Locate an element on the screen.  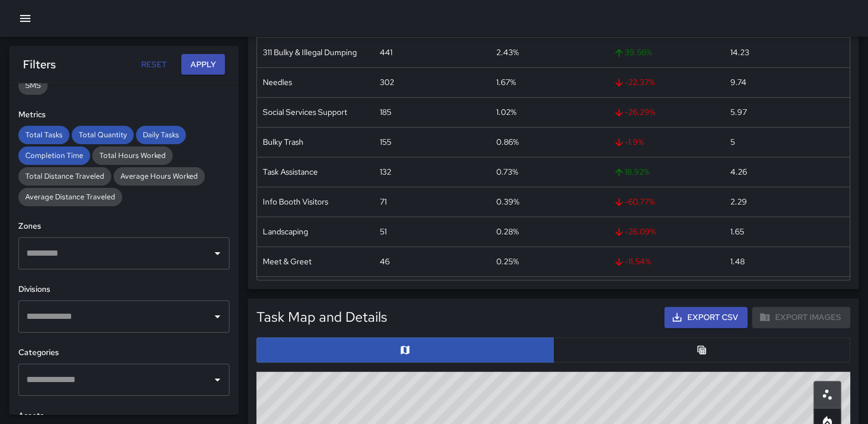
span: 18.92 % is located at coordinates (666, 172).